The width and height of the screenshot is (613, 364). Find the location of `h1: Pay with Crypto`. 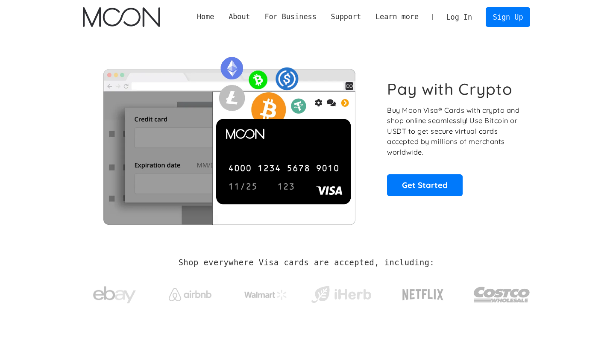

h1: Pay with Crypto is located at coordinates (449, 89).